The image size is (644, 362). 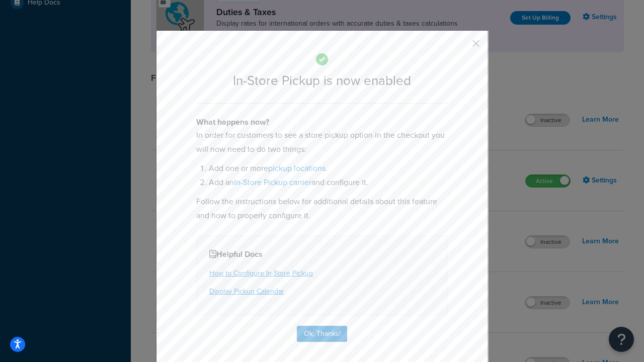 I want to click on li: Add an and configure it., so click(x=328, y=183).